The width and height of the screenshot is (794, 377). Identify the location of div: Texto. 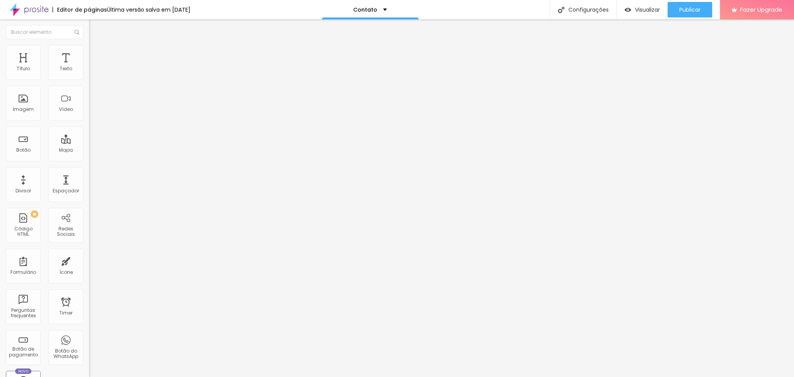
(66, 69).